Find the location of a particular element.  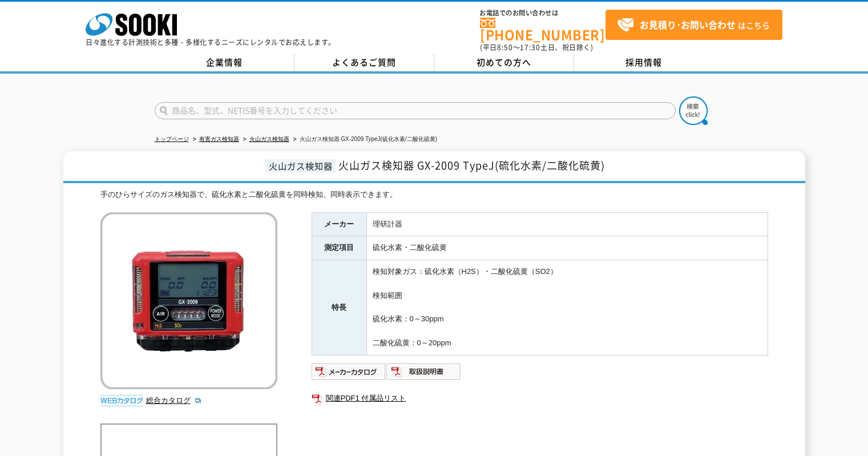

th: メーカー is located at coordinates (339, 225).